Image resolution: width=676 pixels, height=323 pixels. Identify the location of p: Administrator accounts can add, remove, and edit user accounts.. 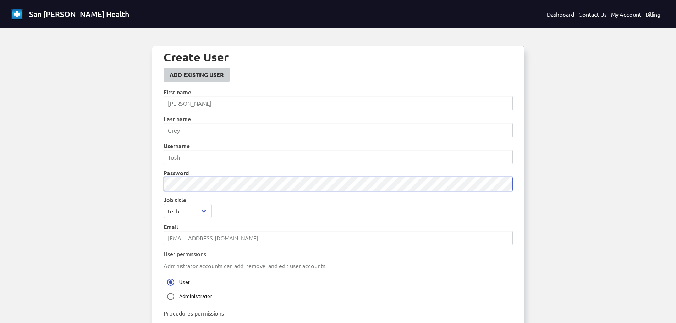
(338, 266).